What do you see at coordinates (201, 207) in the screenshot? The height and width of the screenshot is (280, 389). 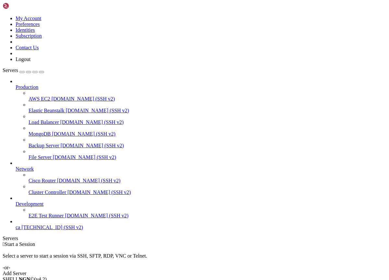 I see `li: Development` at bounding box center [201, 207].